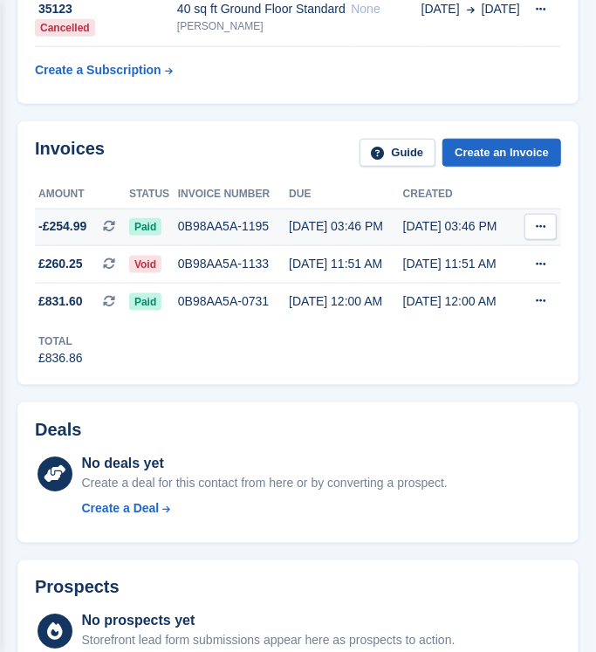  I want to click on a: Create an Invoice, so click(502, 153).